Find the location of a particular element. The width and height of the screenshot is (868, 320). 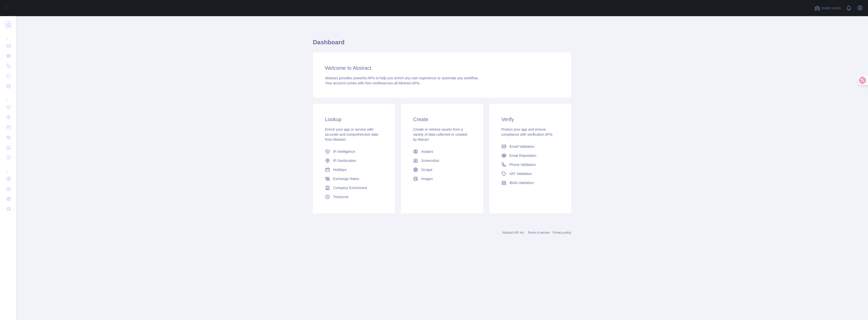

span: Images is located at coordinates (427, 179).